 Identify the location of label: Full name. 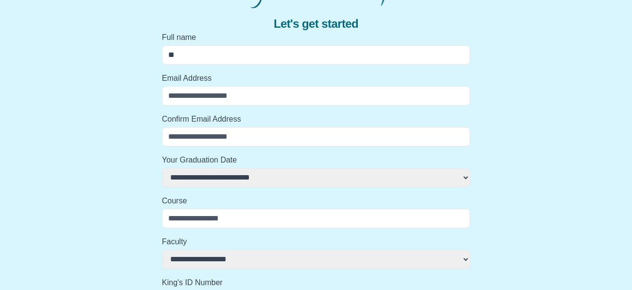
(316, 37).